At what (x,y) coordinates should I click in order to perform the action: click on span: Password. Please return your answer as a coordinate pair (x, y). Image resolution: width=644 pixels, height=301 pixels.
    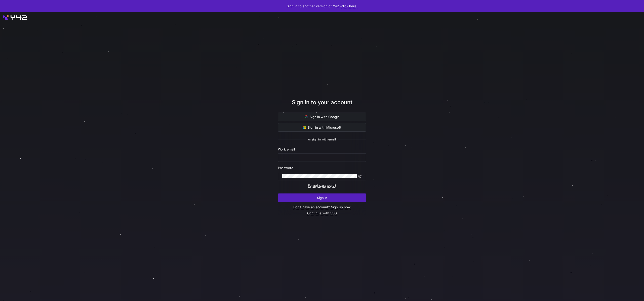
    Looking at the image, I should click on (285, 168).